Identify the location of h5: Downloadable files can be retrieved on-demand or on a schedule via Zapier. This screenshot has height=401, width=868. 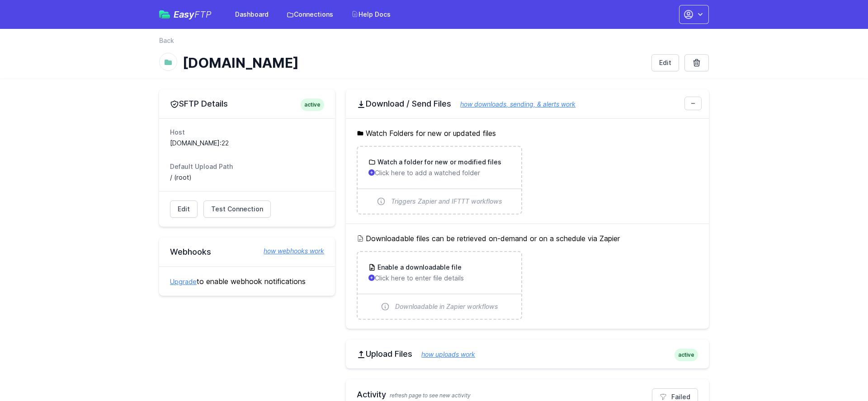
(528, 238).